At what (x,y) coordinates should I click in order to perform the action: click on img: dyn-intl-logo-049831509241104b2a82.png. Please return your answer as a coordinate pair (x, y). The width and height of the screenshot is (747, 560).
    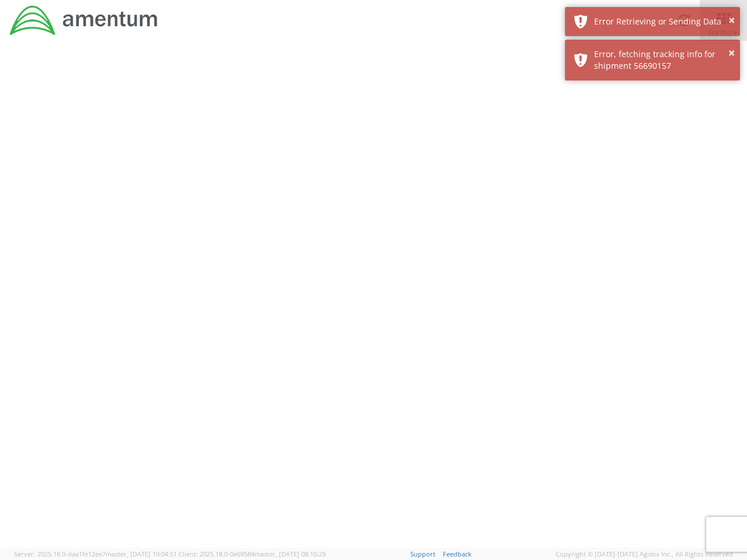
    Looking at the image, I should click on (84, 20).